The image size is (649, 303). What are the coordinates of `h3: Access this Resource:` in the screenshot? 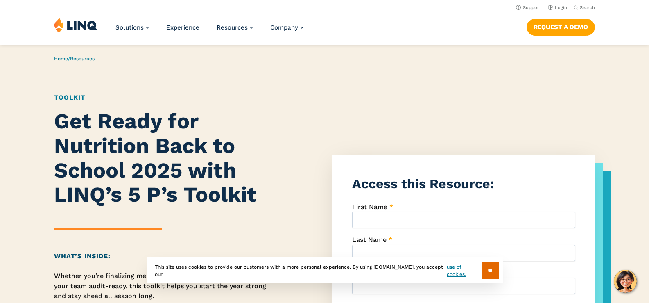 It's located at (463, 183).